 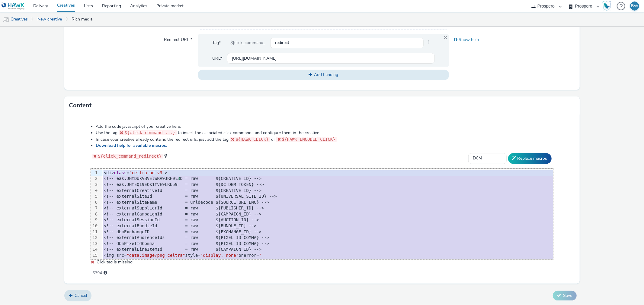 I want to click on label: Redirect URL *, so click(x=178, y=39).